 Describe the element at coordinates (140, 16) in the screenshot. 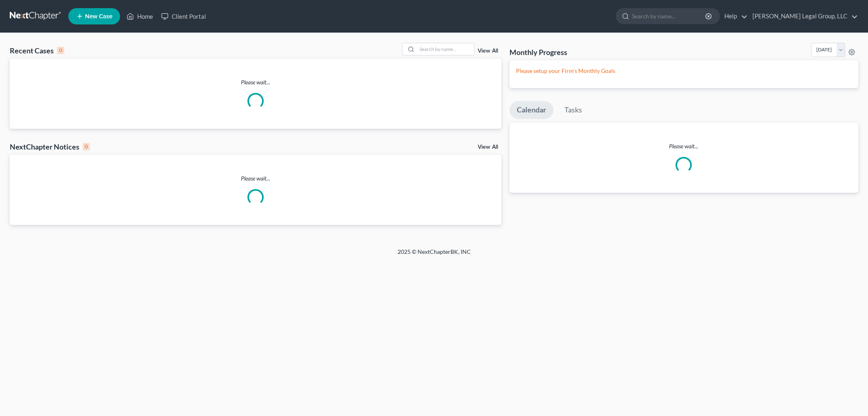

I see `a: Home` at that location.